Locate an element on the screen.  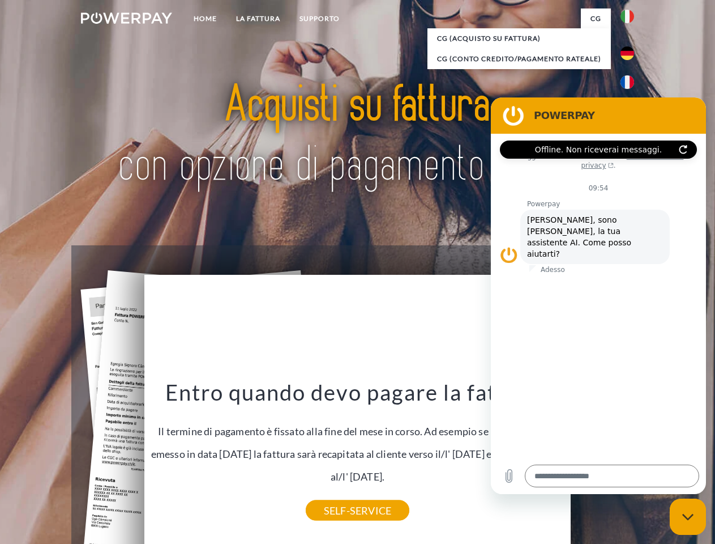
img: de is located at coordinates (628, 53).